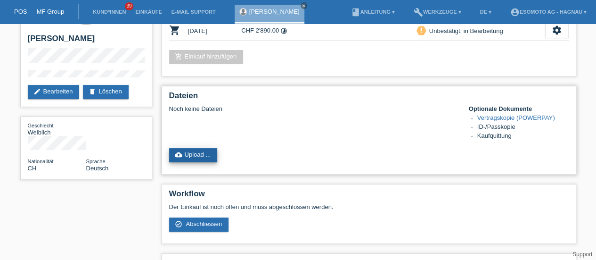 This screenshot has width=596, height=260. What do you see at coordinates (179, 155) in the screenshot?
I see `i: cloud_upload` at bounding box center [179, 155].